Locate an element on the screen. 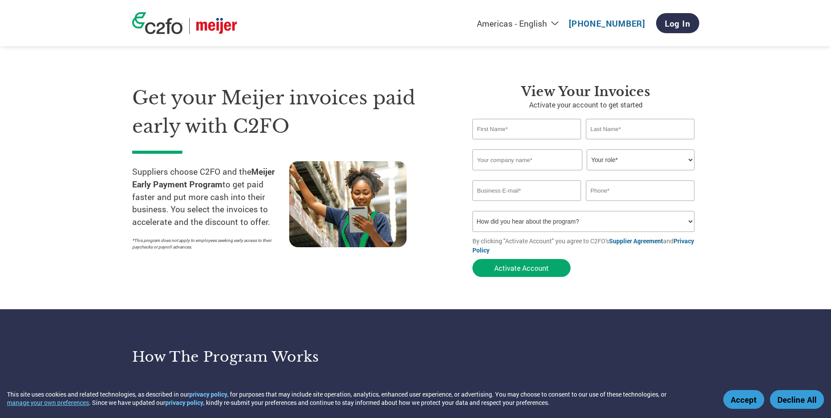 Image resolution: width=831 pixels, height=418 pixels. button: Decline All is located at coordinates (797, 399).